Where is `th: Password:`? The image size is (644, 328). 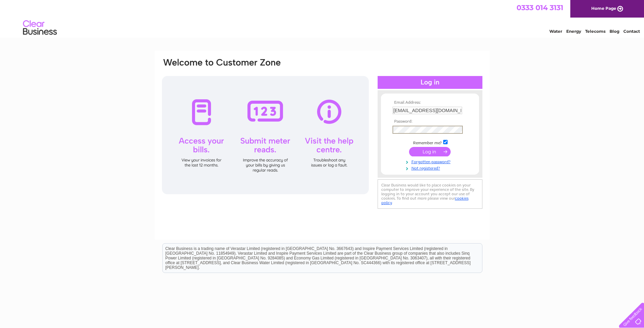 th: Password: is located at coordinates (430, 122).